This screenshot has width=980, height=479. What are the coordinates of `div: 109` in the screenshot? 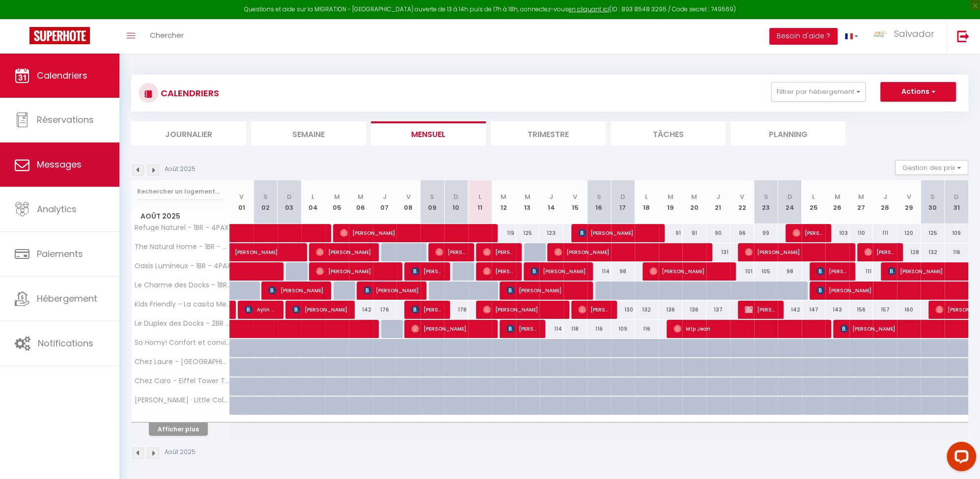 It's located at (623, 329).